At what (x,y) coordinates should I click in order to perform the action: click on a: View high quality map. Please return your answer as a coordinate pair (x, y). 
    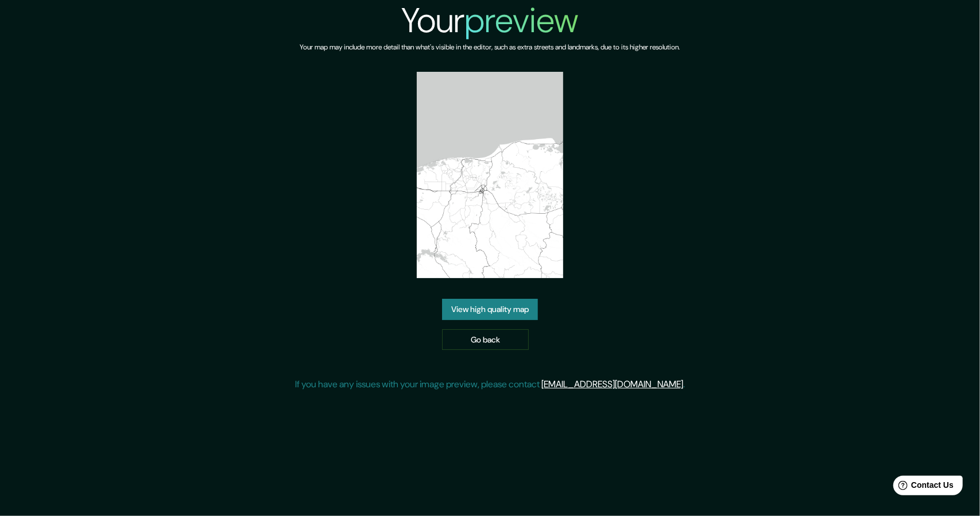
    Looking at the image, I should click on (490, 309).